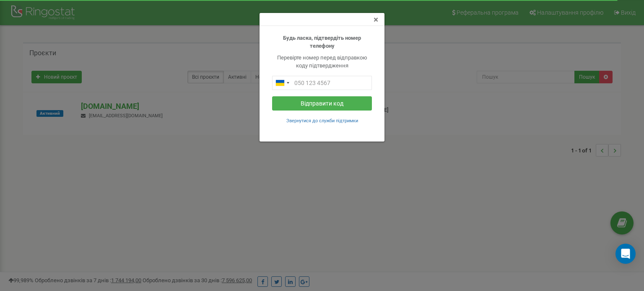 The height and width of the screenshot is (291, 644). Describe the element at coordinates (322, 121) in the screenshot. I see `small: Звернутися до служби підтримки` at that location.